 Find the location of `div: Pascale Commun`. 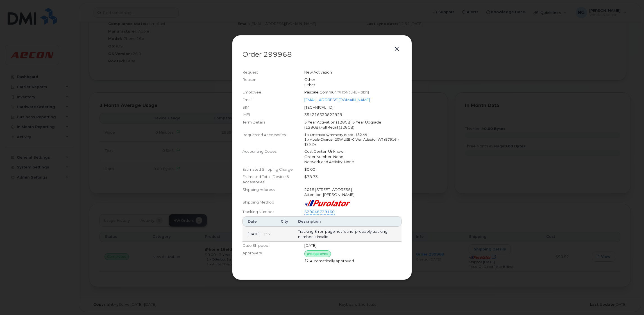

div: Pascale Commun is located at coordinates (353, 92).